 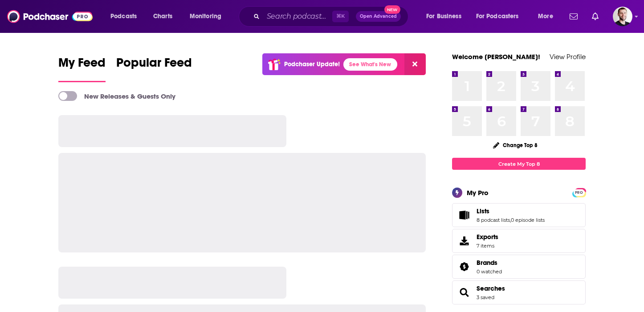 What do you see at coordinates (154, 68) in the screenshot?
I see `a: Popular Feed` at bounding box center [154, 68].